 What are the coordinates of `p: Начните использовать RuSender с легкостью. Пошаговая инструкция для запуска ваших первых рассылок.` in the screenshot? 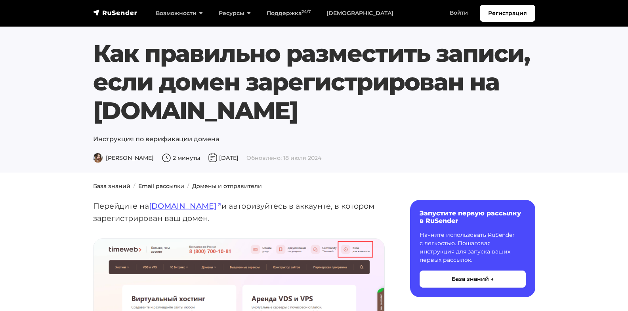 It's located at (473, 247).